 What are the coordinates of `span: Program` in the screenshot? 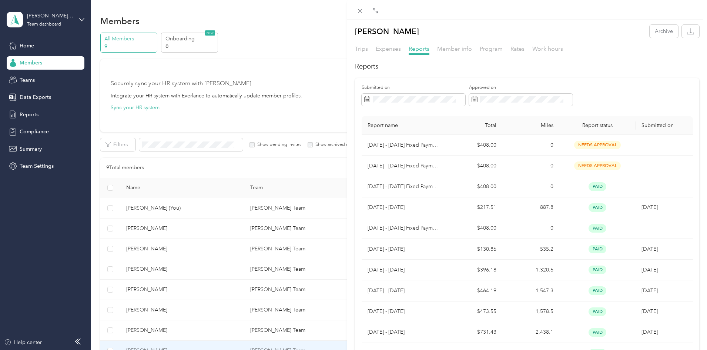 It's located at (491, 49).